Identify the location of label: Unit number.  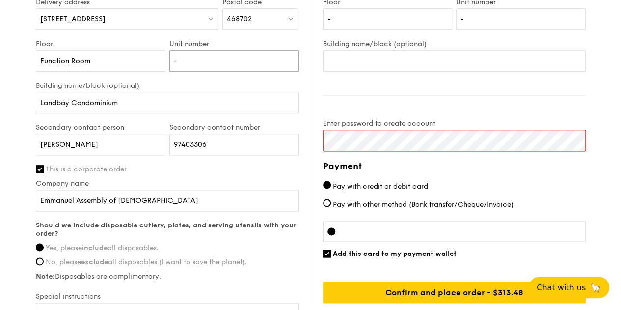
(234, 44).